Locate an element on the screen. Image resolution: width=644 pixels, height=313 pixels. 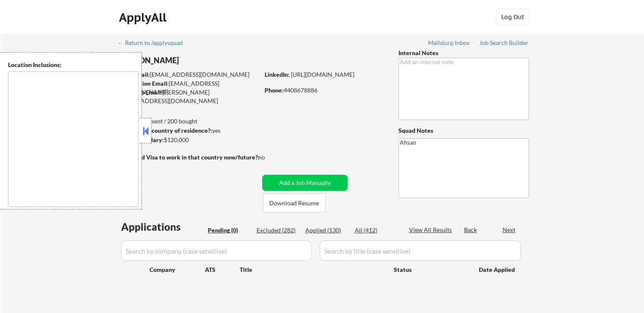
input: Search by company (case sensitive) is located at coordinates (216, 251).